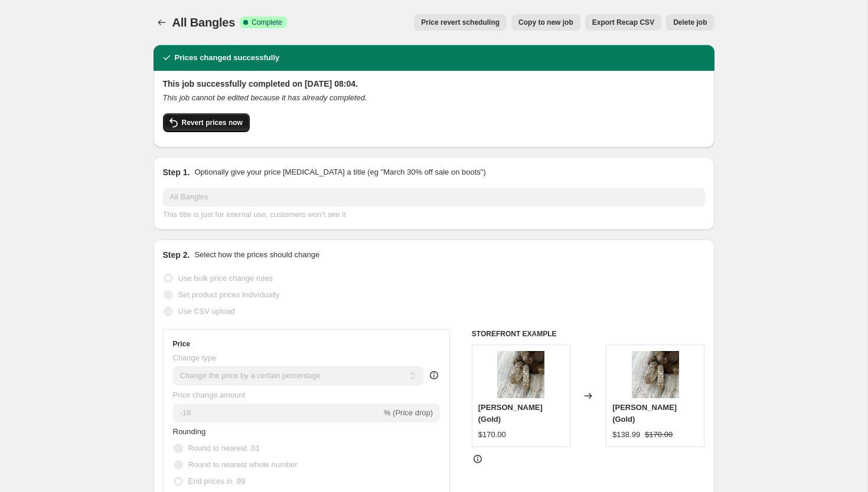 This screenshot has width=868, height=492. What do you see at coordinates (460, 23) in the screenshot?
I see `span: Price revert scheduling` at bounding box center [460, 23].